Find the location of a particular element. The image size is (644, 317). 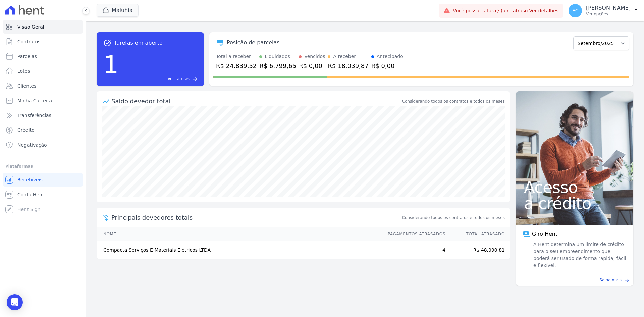

div: Liquidados is located at coordinates (277, 57).